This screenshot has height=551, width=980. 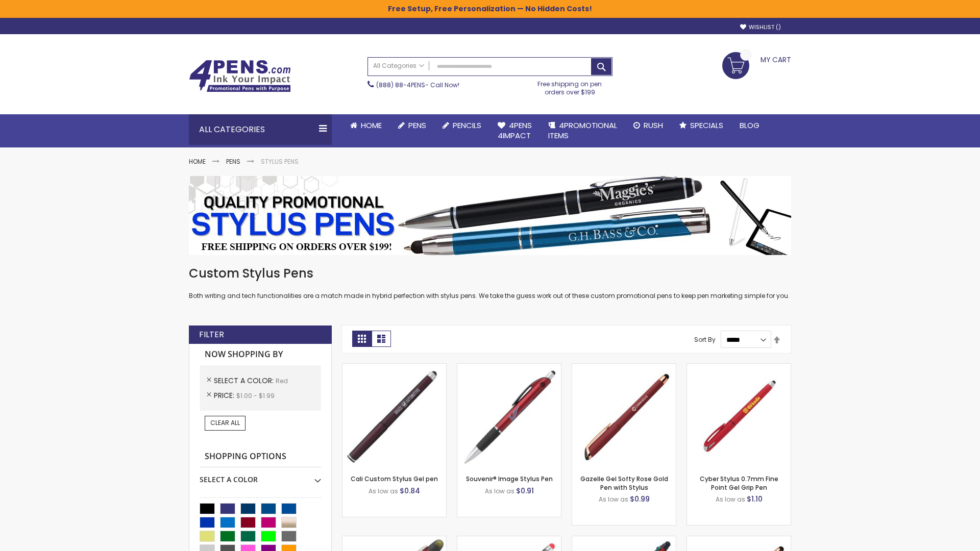 I want to click on span: $0.91, so click(x=524, y=491).